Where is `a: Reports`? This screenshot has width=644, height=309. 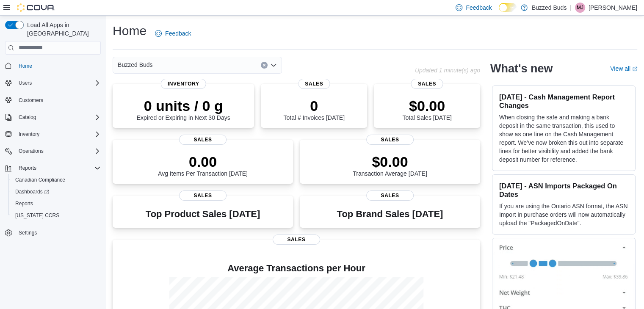
a: Reports is located at coordinates (24, 204).